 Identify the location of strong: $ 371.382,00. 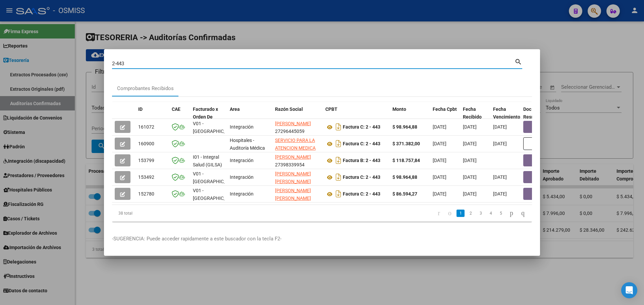
(406, 144).